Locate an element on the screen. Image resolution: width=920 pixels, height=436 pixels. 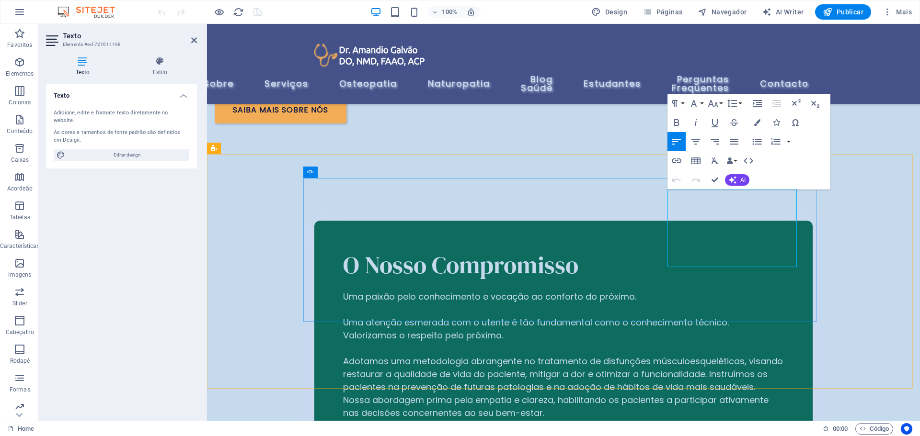
span: AI Writer is located at coordinates (782, 12).